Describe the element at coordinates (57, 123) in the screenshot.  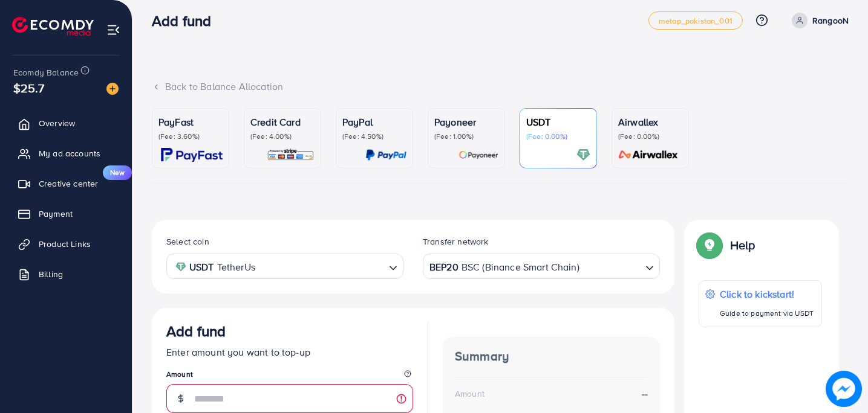
I see `span: Overview` at that location.